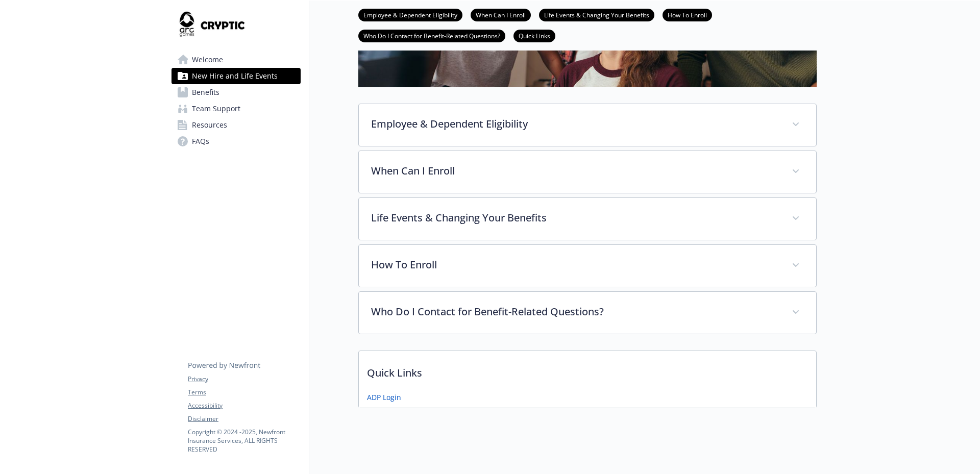 The height and width of the screenshot is (474, 980). What do you see at coordinates (587, 370) in the screenshot?
I see `p: Quick Links` at bounding box center [587, 370].